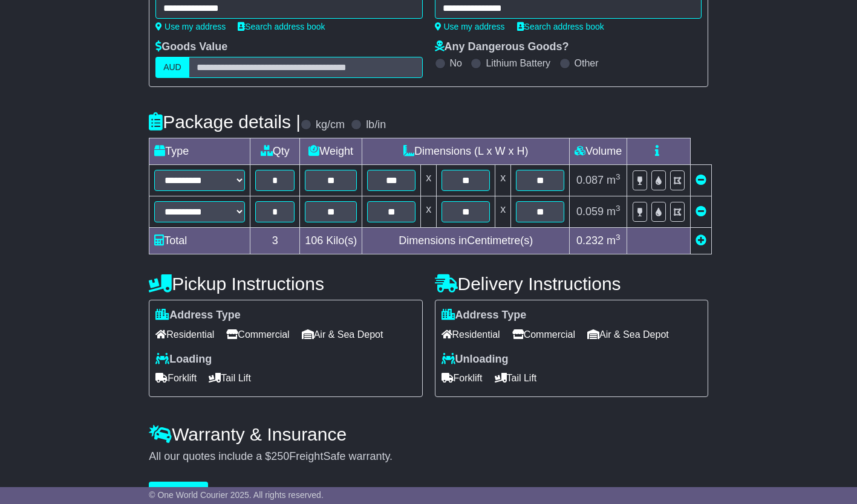  I want to click on td: Dimensions in Centimetre(s), so click(466, 241).